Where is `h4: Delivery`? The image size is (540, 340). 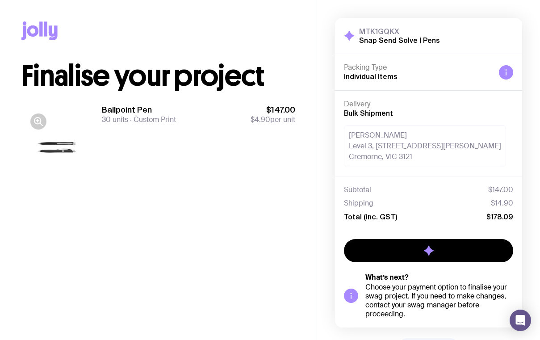 h4: Delivery is located at coordinates (428, 104).